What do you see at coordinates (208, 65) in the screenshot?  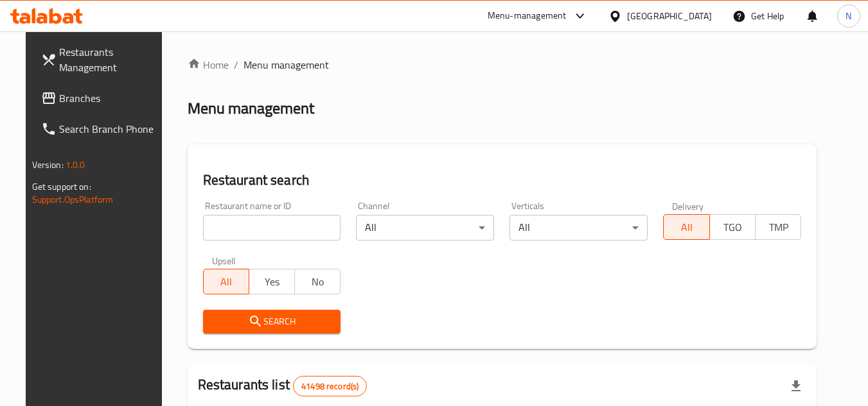 I see `a: Home` at bounding box center [208, 65].